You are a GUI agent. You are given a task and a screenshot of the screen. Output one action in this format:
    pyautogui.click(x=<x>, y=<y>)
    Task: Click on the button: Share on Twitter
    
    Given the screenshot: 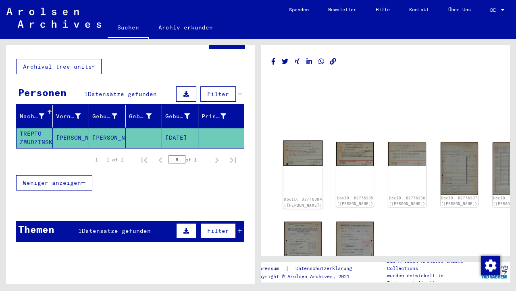 What is the action you would take?
    pyautogui.click(x=285, y=61)
    